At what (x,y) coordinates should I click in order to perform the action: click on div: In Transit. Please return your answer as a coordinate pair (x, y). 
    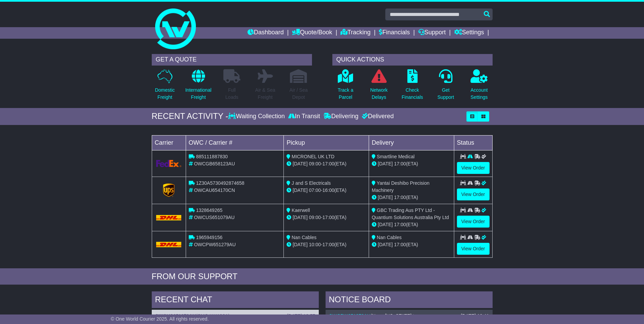
    Looking at the image, I should click on (304, 117).